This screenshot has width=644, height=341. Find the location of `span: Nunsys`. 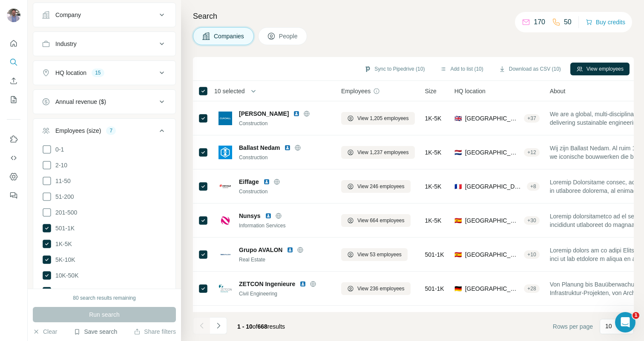

span: Nunsys is located at coordinates (249, 216).